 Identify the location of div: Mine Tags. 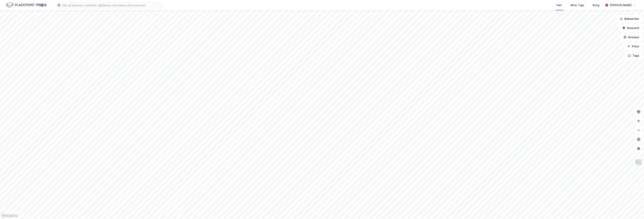
(578, 5).